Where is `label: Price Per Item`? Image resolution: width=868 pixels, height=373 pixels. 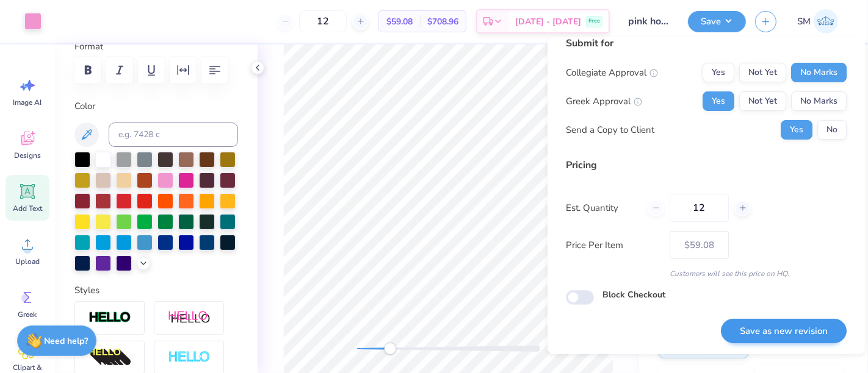 label: Price Per Item is located at coordinates (612, 245).